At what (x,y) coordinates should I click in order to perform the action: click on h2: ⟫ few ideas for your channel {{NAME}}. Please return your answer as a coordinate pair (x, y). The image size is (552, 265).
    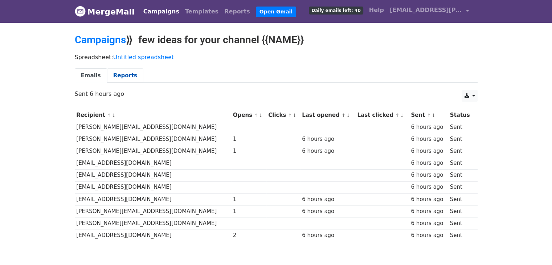
    Looking at the image, I should click on (276, 40).